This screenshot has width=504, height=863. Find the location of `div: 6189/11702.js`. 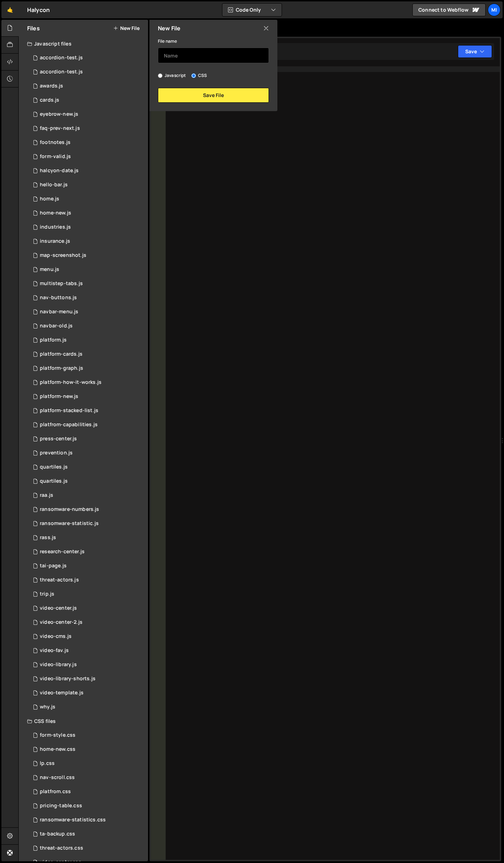

div: 6189/11702.js is located at coordinates (87, 538).